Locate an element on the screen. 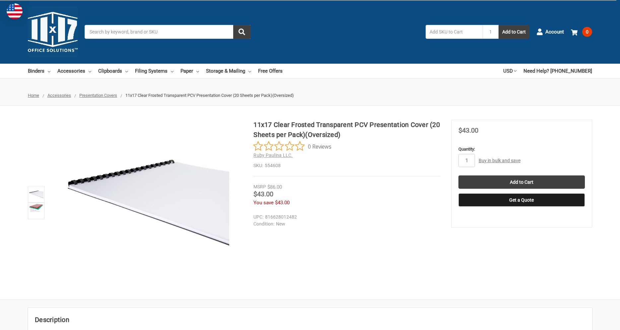  span: You save is located at coordinates (263, 203).